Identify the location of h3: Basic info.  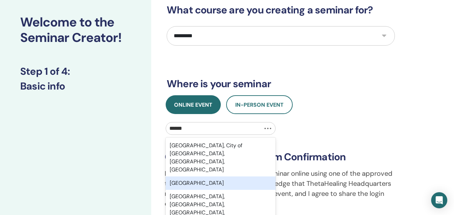
(76, 86).